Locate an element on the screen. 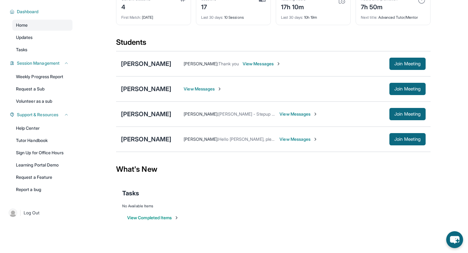 This screenshot has width=468, height=253. div: 17 is located at coordinates (209, 6).